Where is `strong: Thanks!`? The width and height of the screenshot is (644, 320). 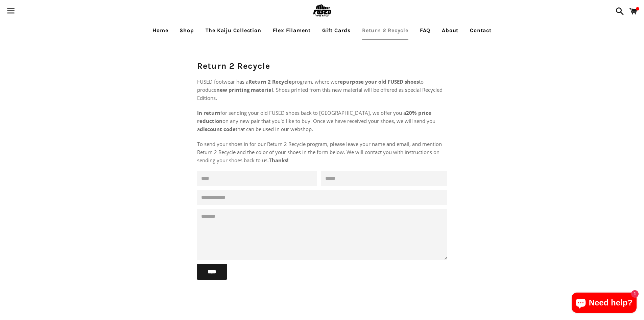
strong: Thanks! is located at coordinates (279, 160).